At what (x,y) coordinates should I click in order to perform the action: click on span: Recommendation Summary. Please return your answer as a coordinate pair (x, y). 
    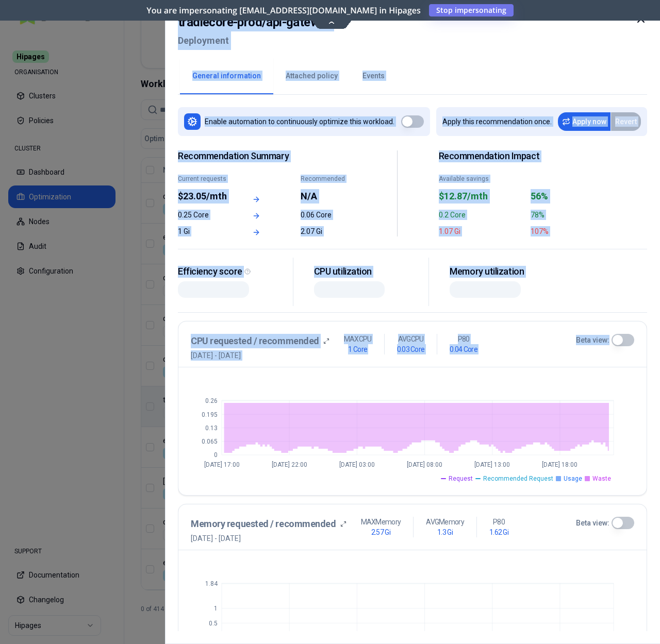
    Looking at the image, I should click on (266, 156).